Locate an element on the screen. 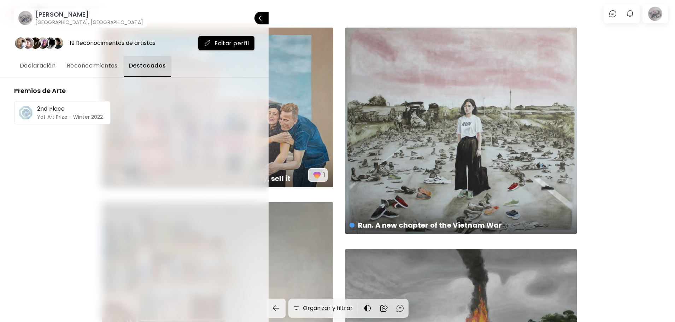  div: 19 Reconocimientos de artistas is located at coordinates (112, 43).